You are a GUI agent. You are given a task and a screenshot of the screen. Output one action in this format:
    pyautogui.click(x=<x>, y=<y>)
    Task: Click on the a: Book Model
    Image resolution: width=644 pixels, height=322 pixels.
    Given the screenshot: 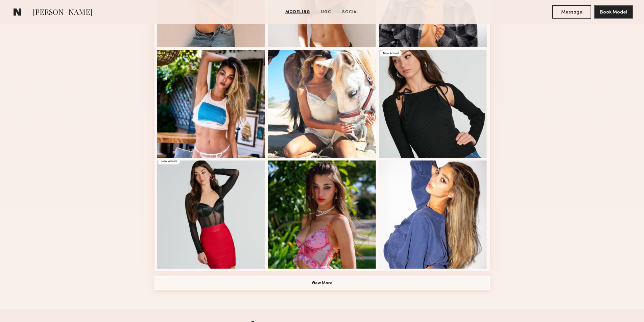 What is the action you would take?
    pyautogui.click(x=614, y=12)
    